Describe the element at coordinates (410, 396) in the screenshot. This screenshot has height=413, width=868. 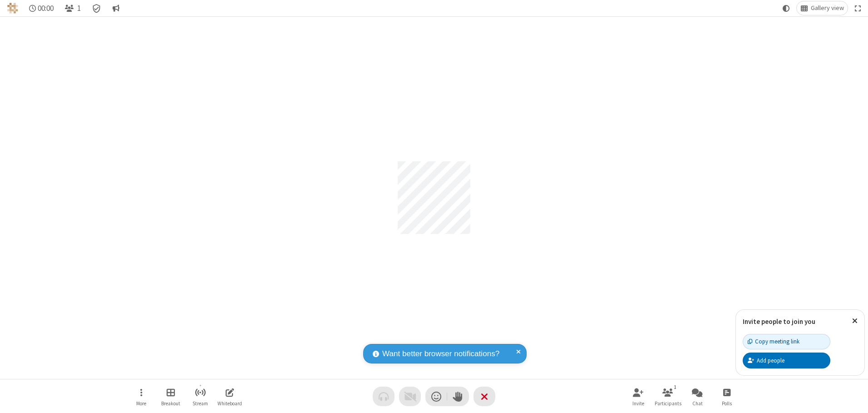
I see `button: Video` at that location.